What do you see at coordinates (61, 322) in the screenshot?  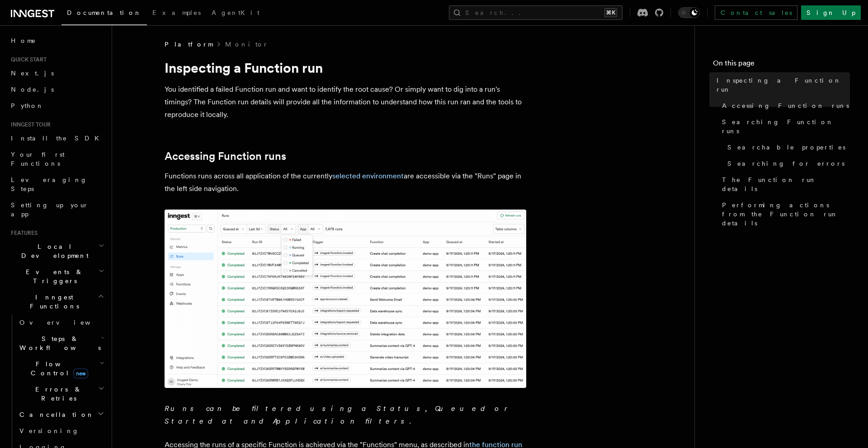 I see `a: Overview` at bounding box center [61, 322].